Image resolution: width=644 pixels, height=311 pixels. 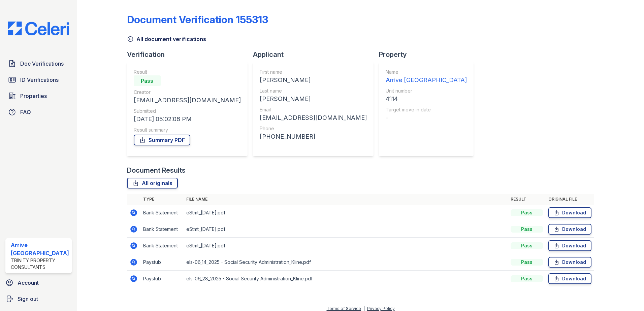 What do you see at coordinates (40, 80) in the screenshot?
I see `span: ID Verifications` at bounding box center [40, 80].